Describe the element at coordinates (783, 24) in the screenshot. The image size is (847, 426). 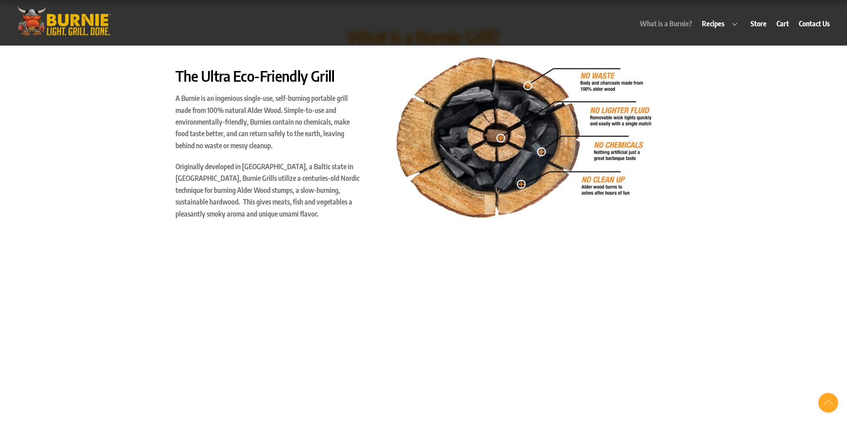
I see `a: Cart` at that location.